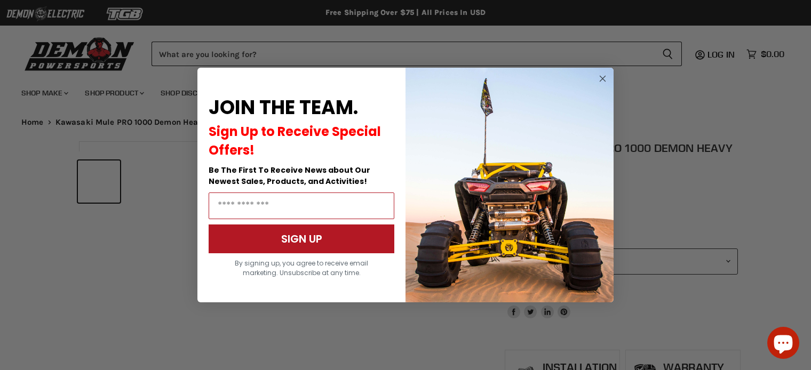 The height and width of the screenshot is (370, 811). Describe the element at coordinates (301, 239) in the screenshot. I see `button: SIGN UP` at that location.